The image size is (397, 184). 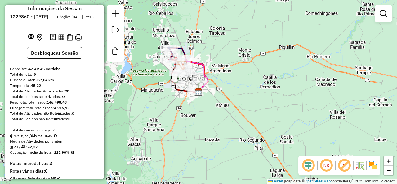 I want to click on a: Nova sessão e pesquisa, so click(x=115, y=14).